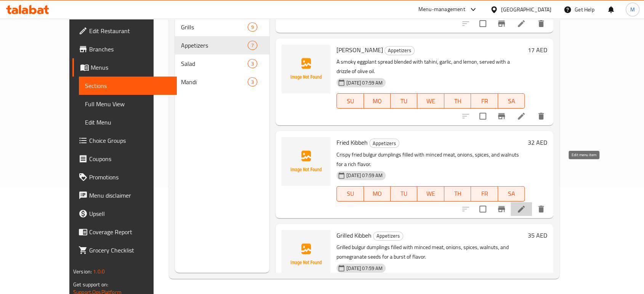  I want to click on span: Menus, so click(131, 67).